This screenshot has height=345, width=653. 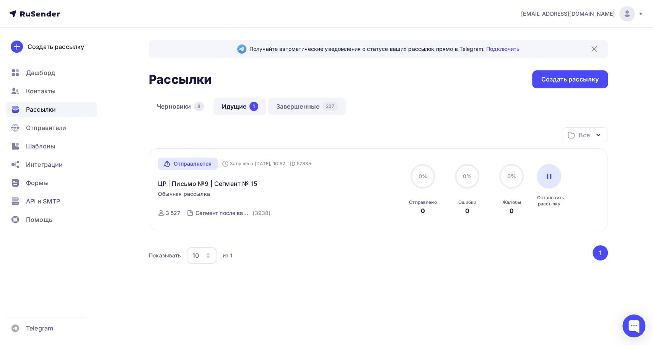 What do you see at coordinates (188, 164) in the screenshot?
I see `div: Отправляется` at bounding box center [188, 164].